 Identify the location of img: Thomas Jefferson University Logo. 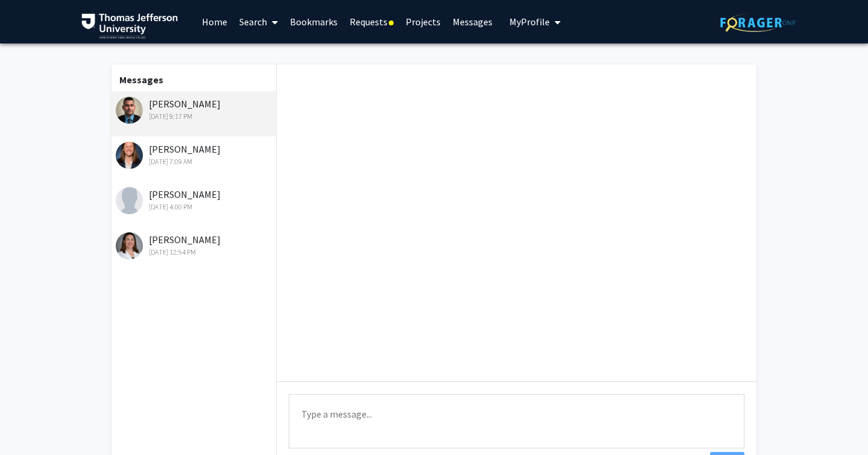
(130, 26).